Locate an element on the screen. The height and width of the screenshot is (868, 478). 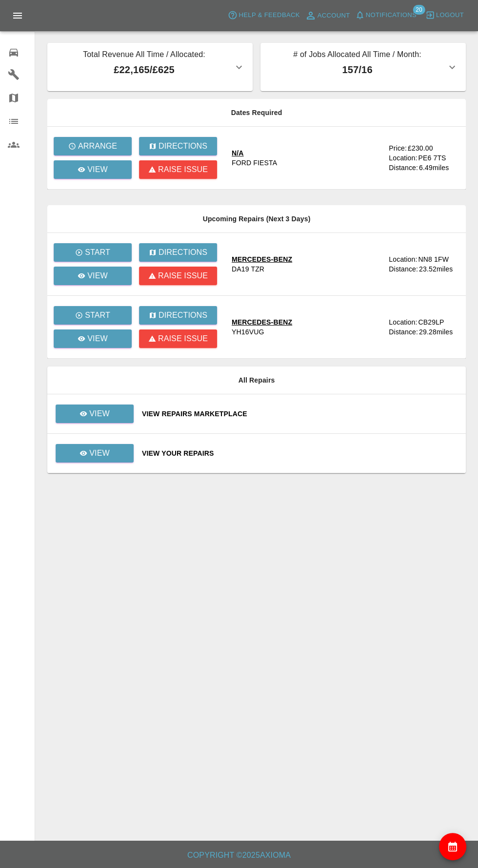
button: Notifications is located at coordinates (386, 15).